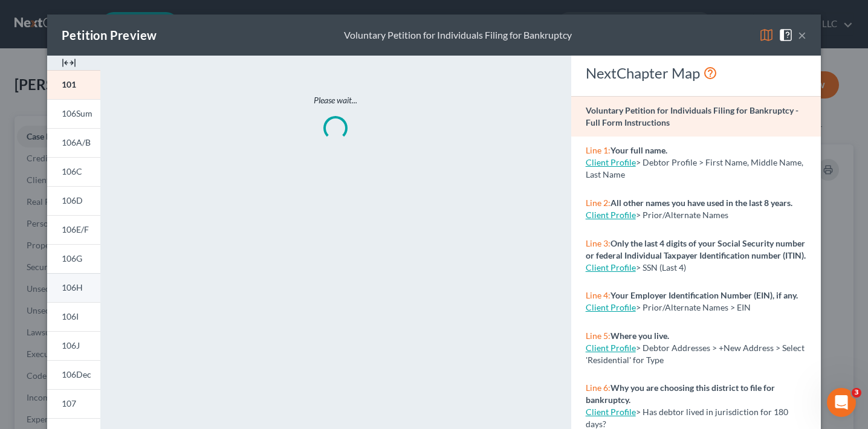 Image resolution: width=868 pixels, height=429 pixels. Describe the element at coordinates (74, 143) in the screenshot. I see `a: 106A/B` at that location.